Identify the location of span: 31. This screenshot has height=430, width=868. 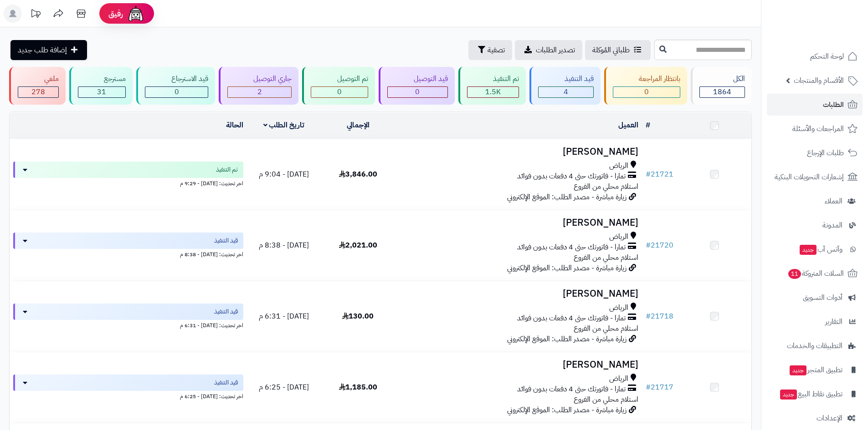
(102, 92).